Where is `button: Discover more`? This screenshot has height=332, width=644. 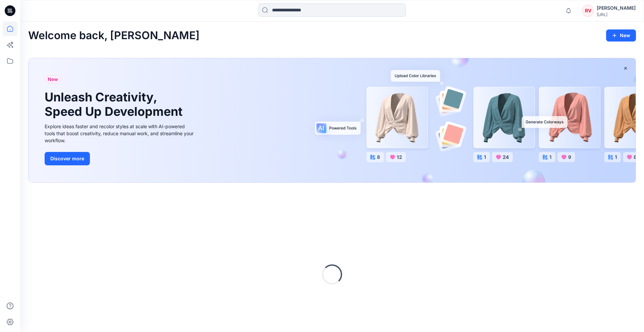 button: Discover more is located at coordinates (67, 159).